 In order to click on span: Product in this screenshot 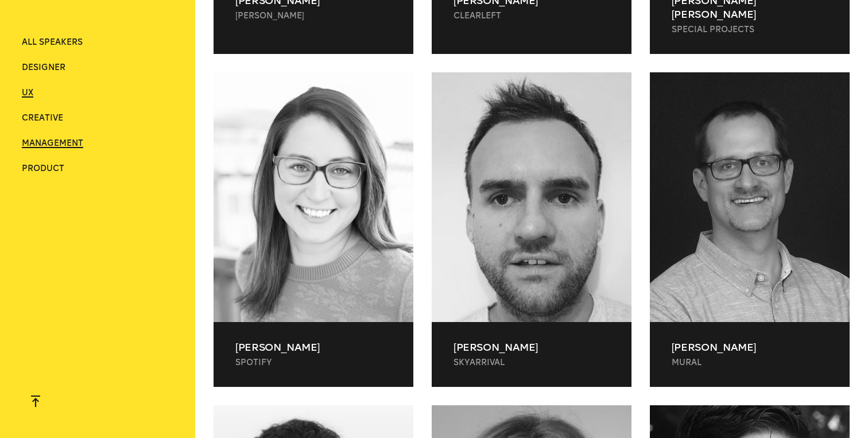, I will do `click(43, 168)`.